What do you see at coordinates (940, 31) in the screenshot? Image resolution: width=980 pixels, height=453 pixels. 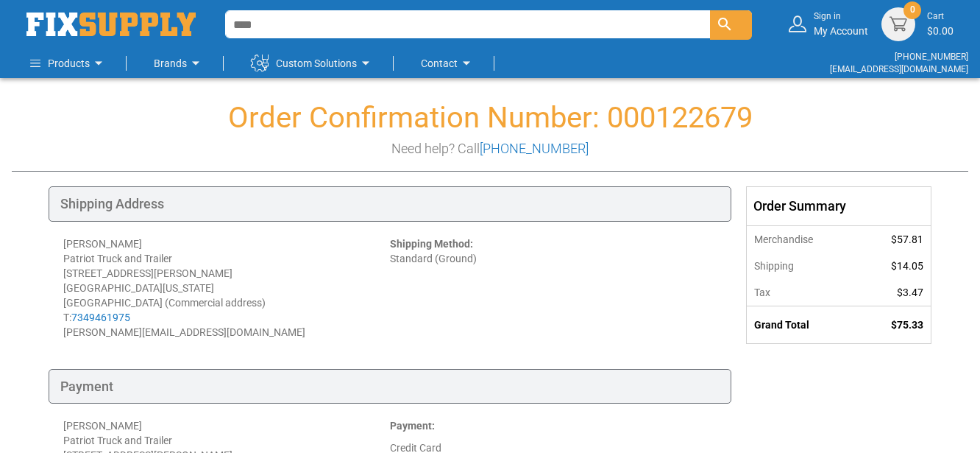 I see `span: $0.00` at bounding box center [940, 31].